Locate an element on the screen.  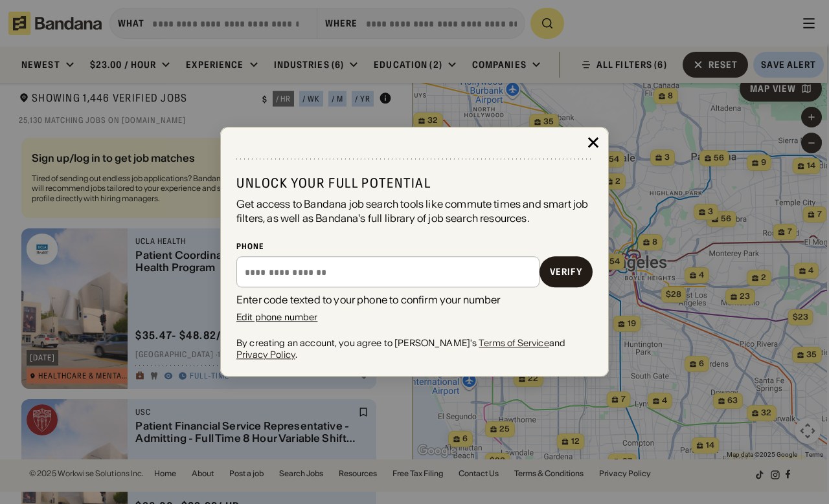
div: Unlock your full potential is located at coordinates (414, 184).